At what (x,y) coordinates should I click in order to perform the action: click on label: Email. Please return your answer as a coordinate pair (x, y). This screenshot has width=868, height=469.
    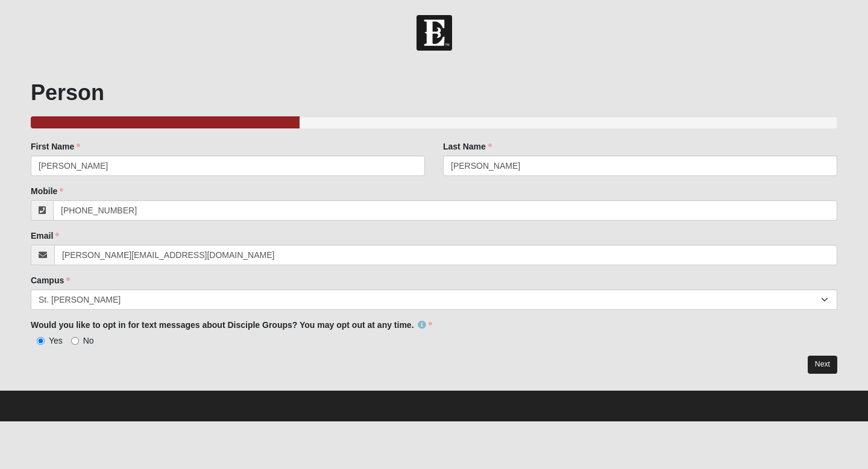
    Looking at the image, I should click on (45, 235).